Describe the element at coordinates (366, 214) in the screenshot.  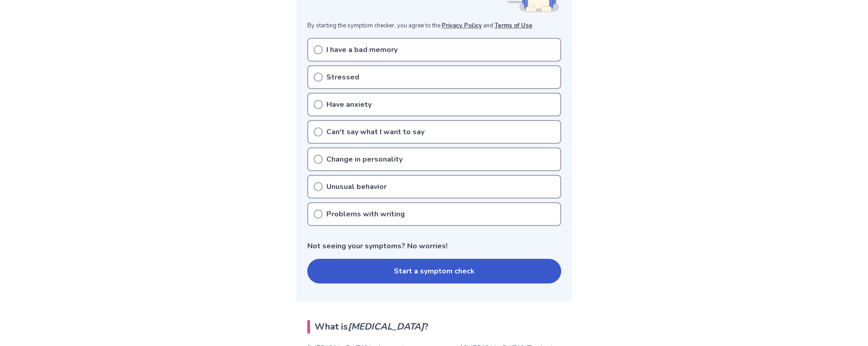
I see `p: Problems with writing` at that location.